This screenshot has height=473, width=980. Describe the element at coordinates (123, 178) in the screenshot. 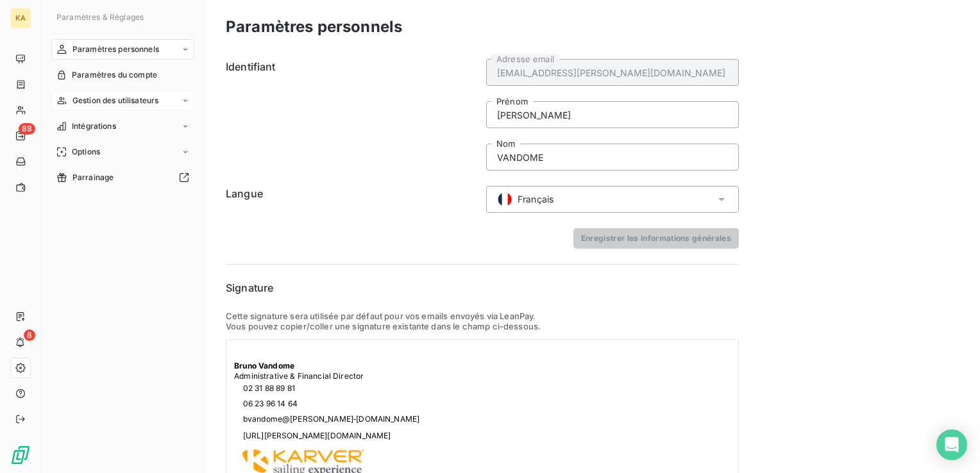

I see `a: Parrainage` at that location.